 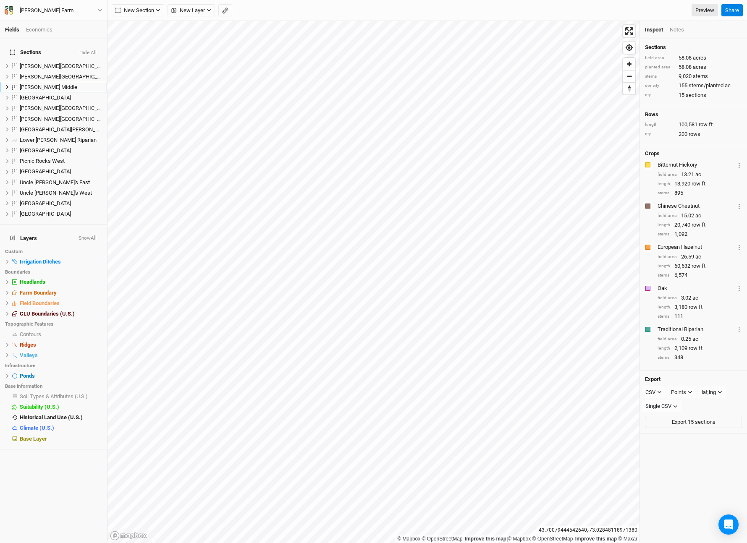 I want to click on div: Suitability (U.S.), so click(x=61, y=407).